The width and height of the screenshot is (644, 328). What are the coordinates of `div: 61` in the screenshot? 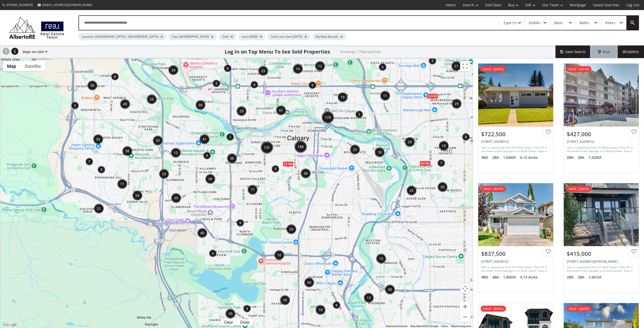 It's located at (281, 110).